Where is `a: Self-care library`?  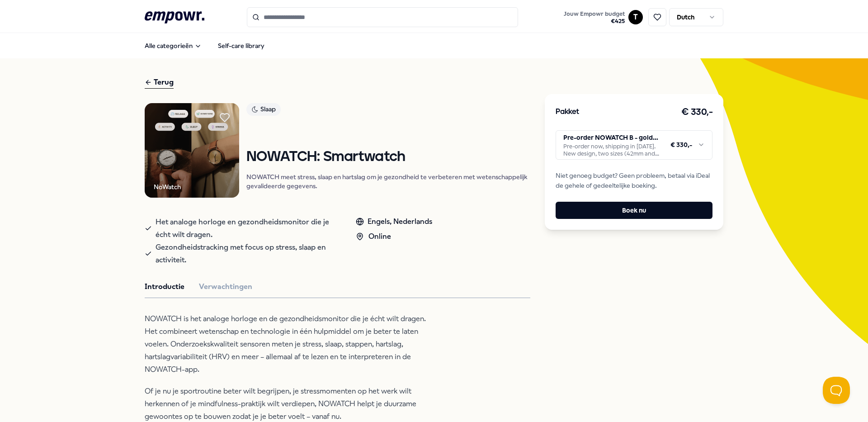
a: Self-care library is located at coordinates (241, 45).